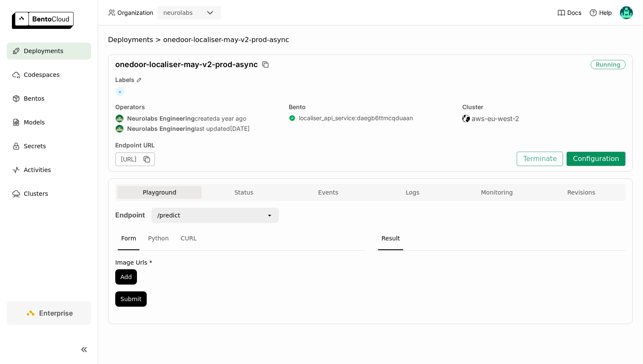 Image resolution: width=643 pixels, height=364 pixels. Describe the element at coordinates (130, 215) in the screenshot. I see `strong: Endpoint` at that location.